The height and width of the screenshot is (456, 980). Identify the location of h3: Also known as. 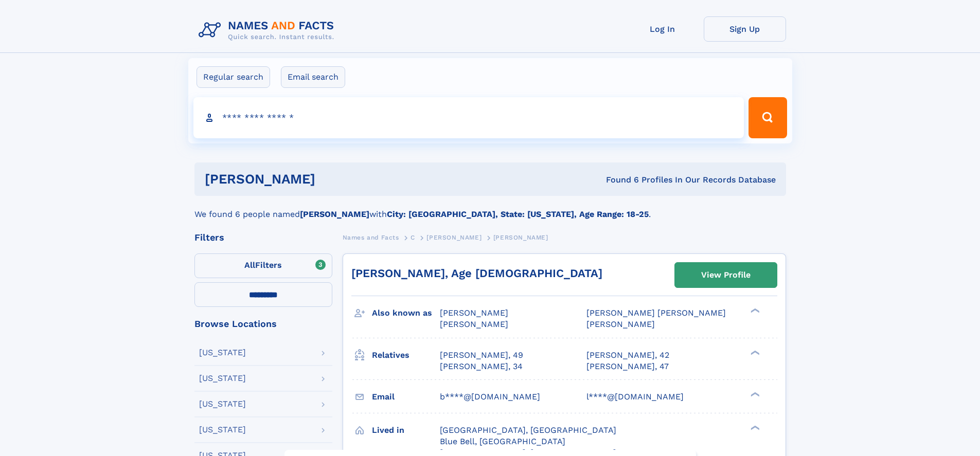
(406, 313).